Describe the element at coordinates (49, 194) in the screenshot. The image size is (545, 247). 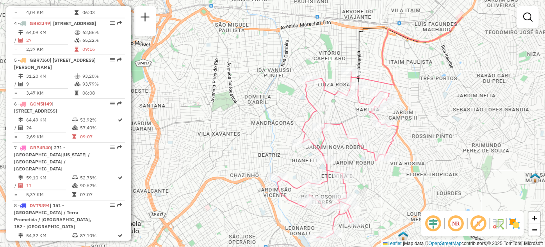
I see `td: 5,37 KM` at that location.